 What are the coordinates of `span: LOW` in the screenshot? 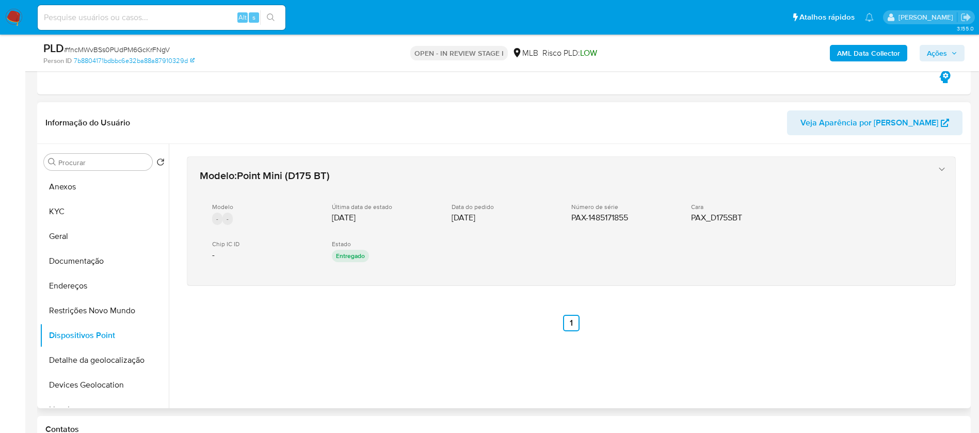 It's located at (588, 53).